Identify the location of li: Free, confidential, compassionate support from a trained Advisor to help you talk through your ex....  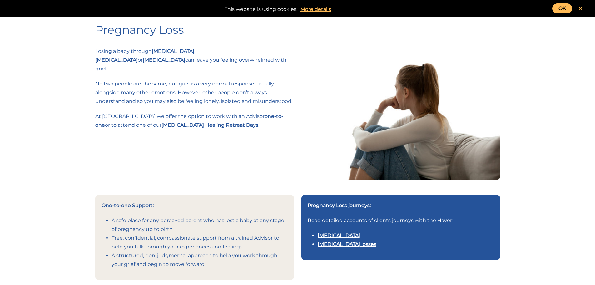
(200, 242).